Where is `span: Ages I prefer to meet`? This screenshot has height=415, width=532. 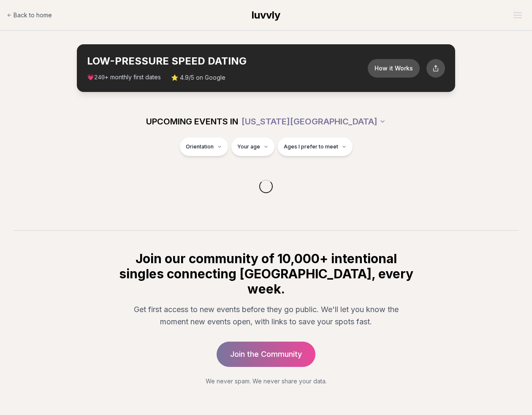
span: Ages I prefer to meet is located at coordinates (311, 147).